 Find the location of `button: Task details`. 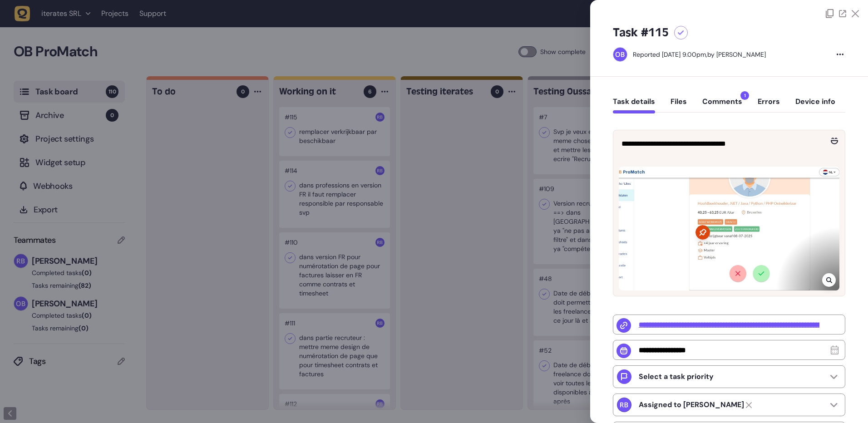

button: Task details is located at coordinates (634, 106).